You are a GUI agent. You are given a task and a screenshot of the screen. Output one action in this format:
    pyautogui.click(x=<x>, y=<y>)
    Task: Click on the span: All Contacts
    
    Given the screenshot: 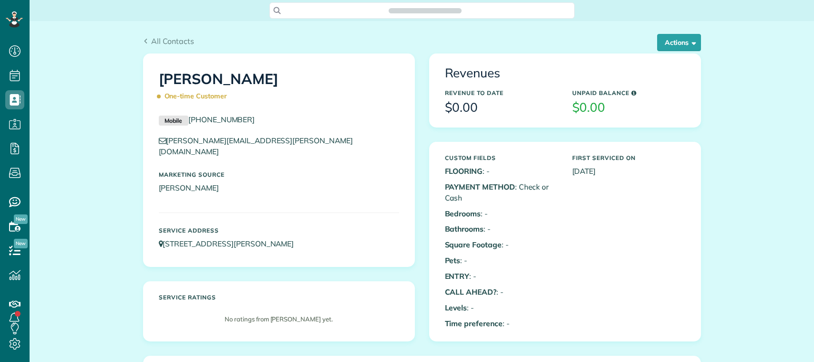 What is the action you would take?
    pyautogui.click(x=173, y=41)
    